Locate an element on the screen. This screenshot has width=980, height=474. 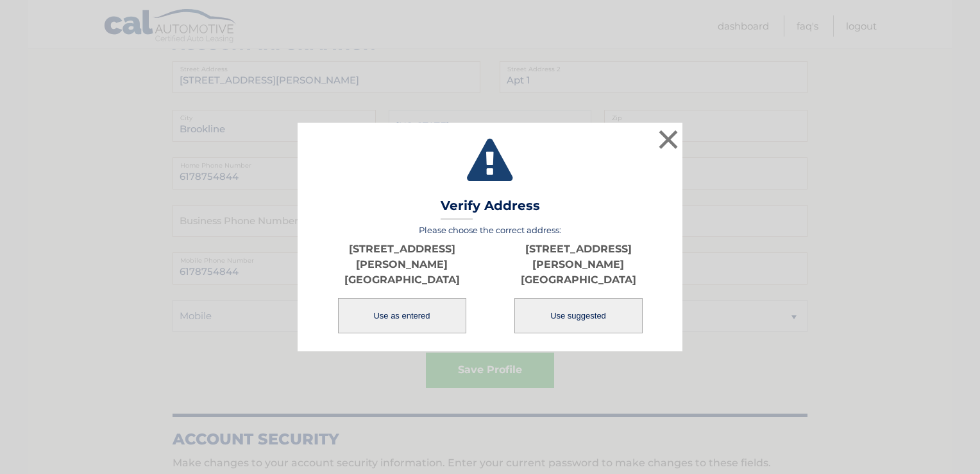
button: Use suggested is located at coordinates (579, 315).